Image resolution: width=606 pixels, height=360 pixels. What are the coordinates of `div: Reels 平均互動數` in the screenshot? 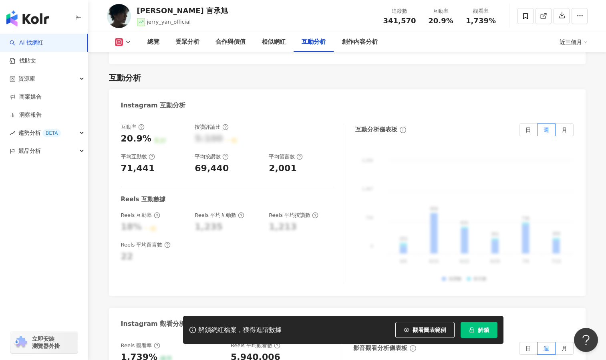 It's located at (220, 215).